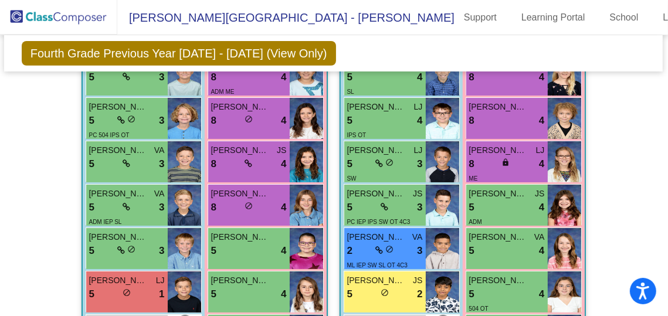 The height and width of the screenshot is (316, 668). What do you see at coordinates (109, 135) in the screenshot?
I see `span: PC 504 IPS OT` at bounding box center [109, 135].